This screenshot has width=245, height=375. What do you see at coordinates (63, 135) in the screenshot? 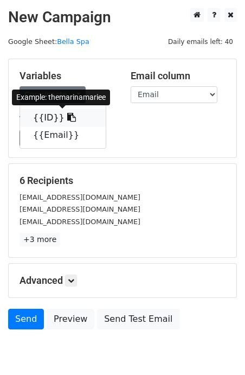
I see `a: {{Email}}` at bounding box center [63, 135].